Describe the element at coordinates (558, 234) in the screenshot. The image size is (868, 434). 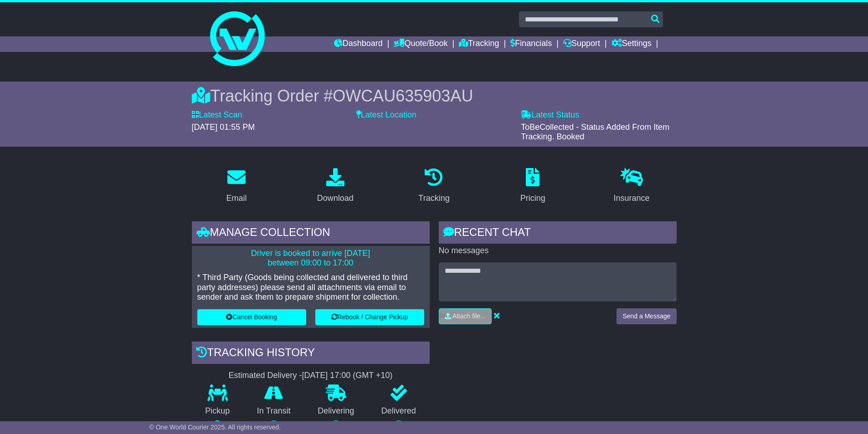
I see `div: RECENT CHAT` at that location.